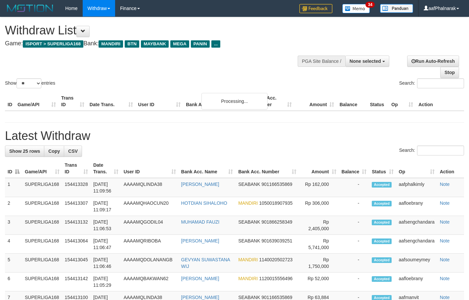 The height and width of the screenshot is (300, 469). Describe the element at coordinates (76, 168) in the screenshot. I see `th: Trans ID: activate to sort column ascending` at that location.